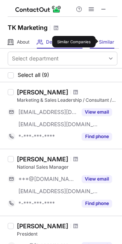  Describe the element at coordinates (67, 234) in the screenshot. I see `div: President` at that location.